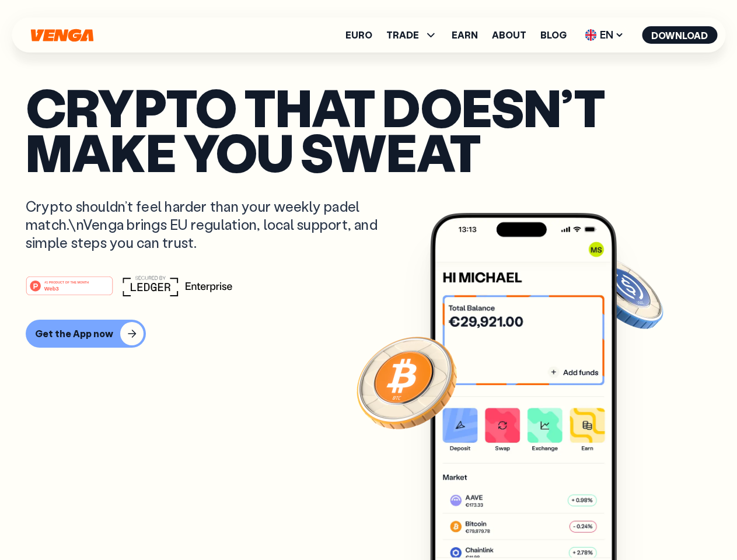 The height and width of the screenshot is (560, 737). I want to click on p: Crypto shouldn’t feel harder than your weekly padel match.\nVenga brings EU regulation, local sup..., so click(210, 224).